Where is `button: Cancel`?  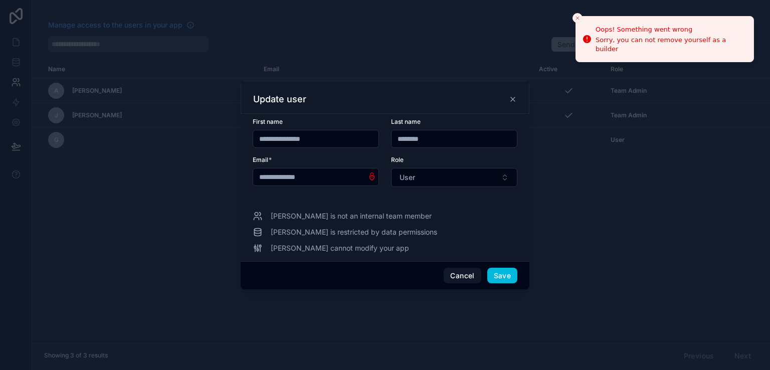
button: Cancel is located at coordinates (462, 276).